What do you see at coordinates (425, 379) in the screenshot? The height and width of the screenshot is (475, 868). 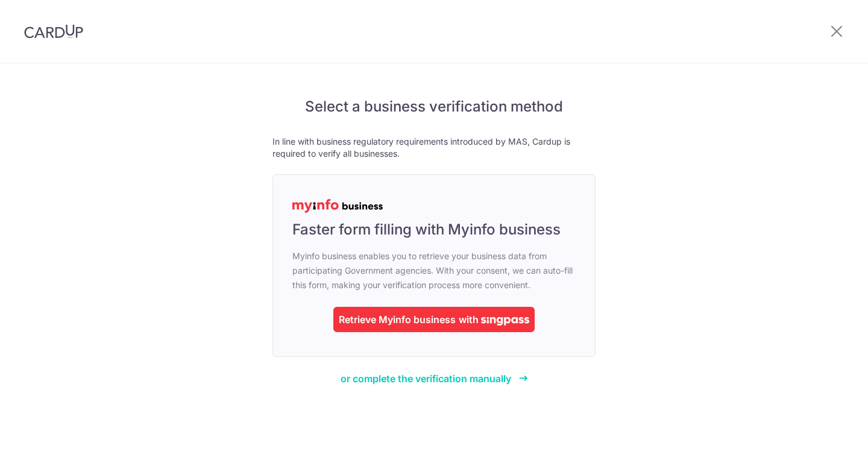 I see `span: or complete the verification manually` at bounding box center [425, 379].